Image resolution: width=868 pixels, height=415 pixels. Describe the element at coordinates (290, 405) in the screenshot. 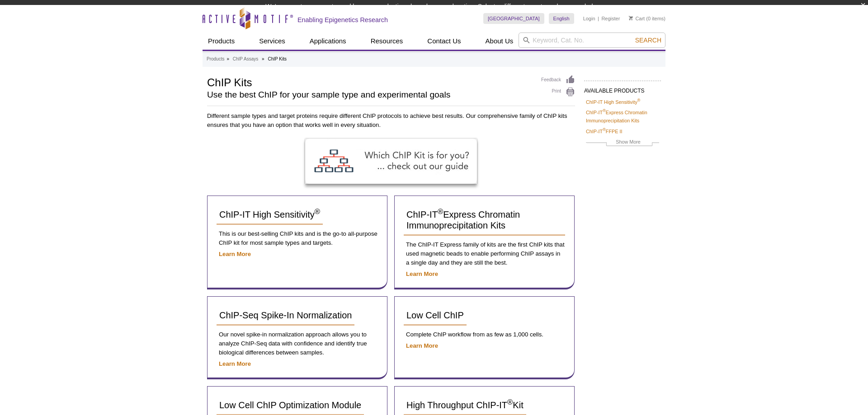

I see `span: Low Cell ChIP Optimization Module` at that location.